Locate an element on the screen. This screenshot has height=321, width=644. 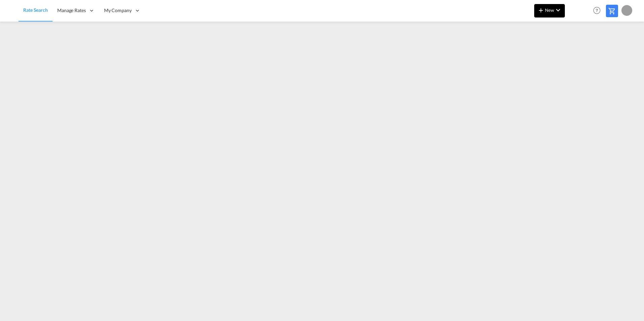
span: Rate Search is located at coordinates (36, 10).